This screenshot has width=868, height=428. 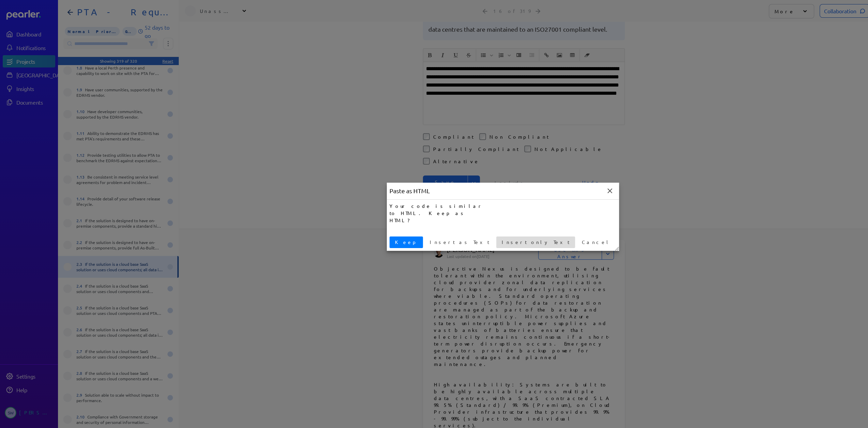 I want to click on button: Insert as Text, so click(x=459, y=242).